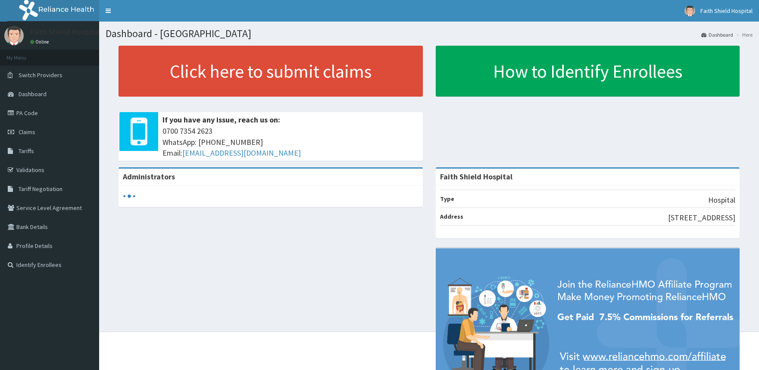 The height and width of the screenshot is (370, 759). I want to click on svg: audio-loading, so click(129, 196).